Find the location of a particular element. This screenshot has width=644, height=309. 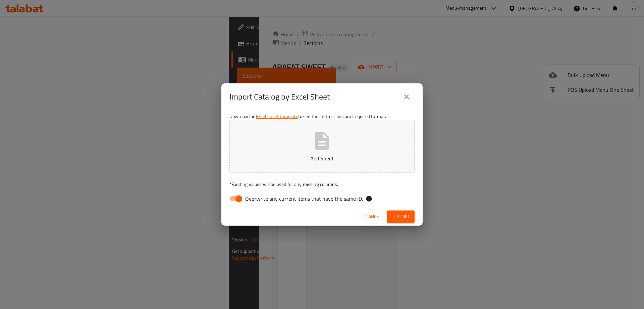

h2: Import Catalog by Excel Sheet is located at coordinates (279, 97).